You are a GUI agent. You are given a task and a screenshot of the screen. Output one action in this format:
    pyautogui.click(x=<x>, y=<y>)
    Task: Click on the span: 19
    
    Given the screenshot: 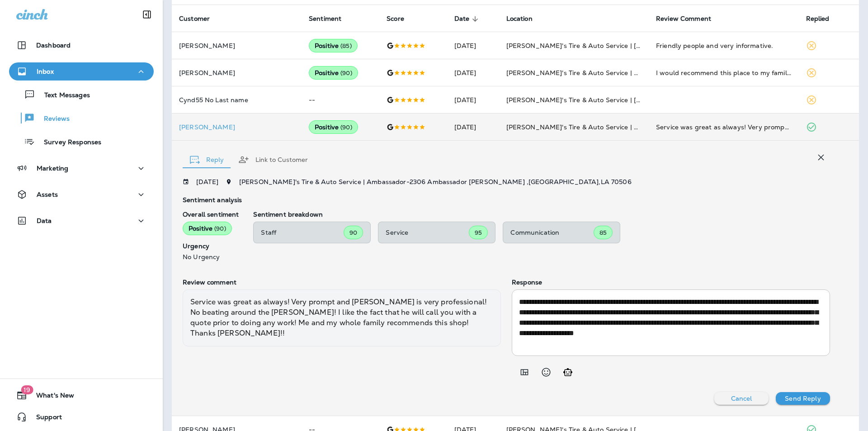 What is the action you would take?
    pyautogui.click(x=27, y=389)
    